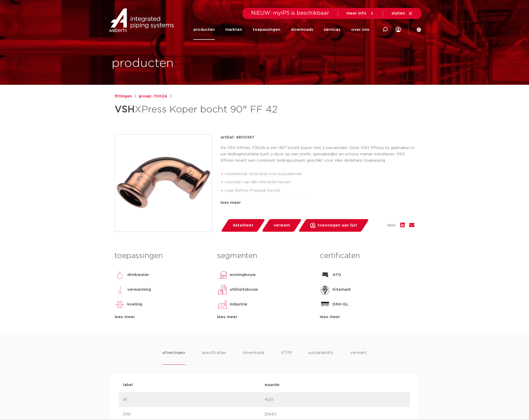  I want to click on span: datasheet, so click(243, 225).